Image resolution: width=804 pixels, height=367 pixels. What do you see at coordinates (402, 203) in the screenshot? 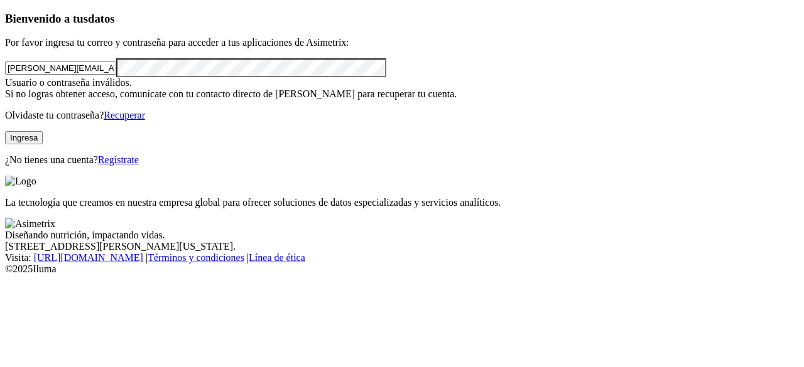
I see `p: La tecnología que creamos en nuestra empresa global para ofrecer soluciones de datos especializad...` at bounding box center [402, 203].